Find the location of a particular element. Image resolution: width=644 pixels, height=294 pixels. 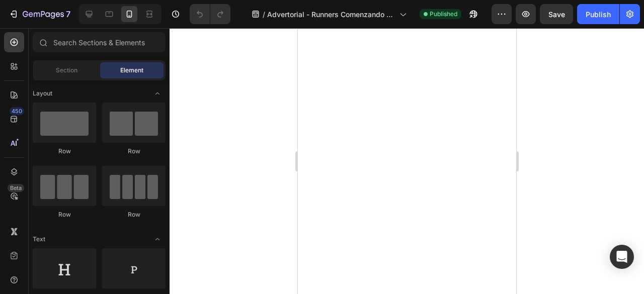

div: Publish is located at coordinates (598, 14).